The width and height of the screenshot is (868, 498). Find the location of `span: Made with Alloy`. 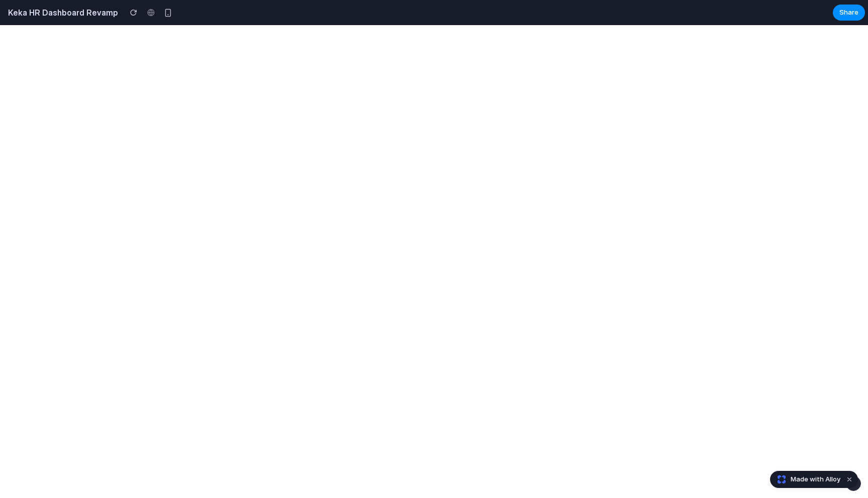

span: Made with Alloy is located at coordinates (815, 479).